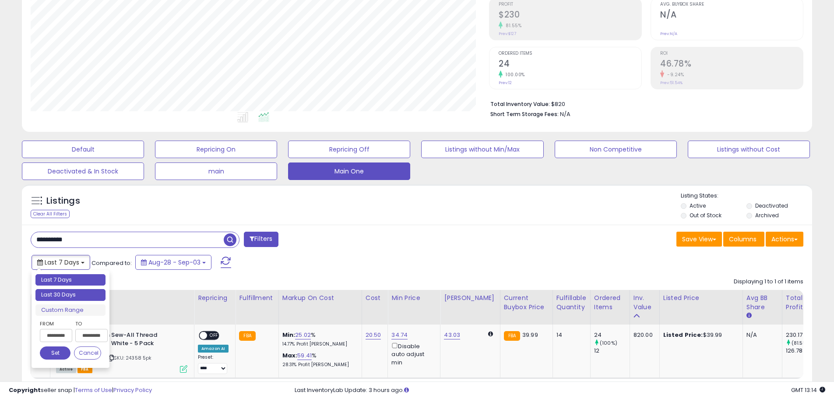 This screenshot has width=834, height=399. I want to click on small: Prev: 51.54%, so click(671, 83).